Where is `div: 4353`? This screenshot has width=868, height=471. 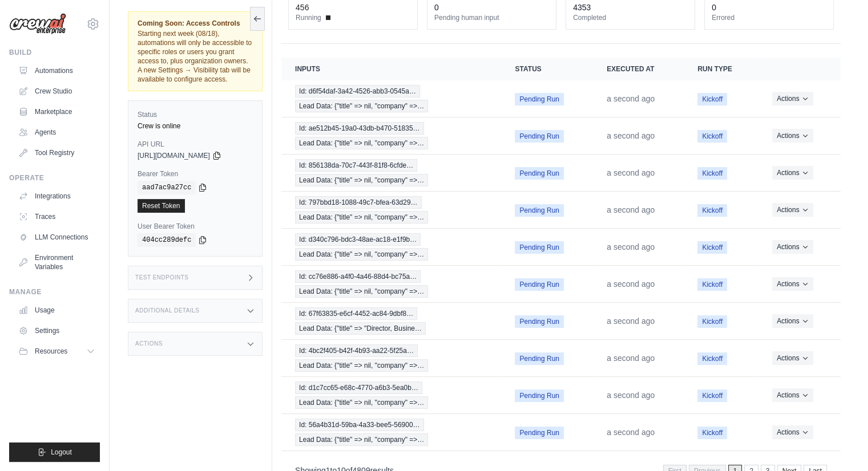
div: 4353 is located at coordinates (582, 7).